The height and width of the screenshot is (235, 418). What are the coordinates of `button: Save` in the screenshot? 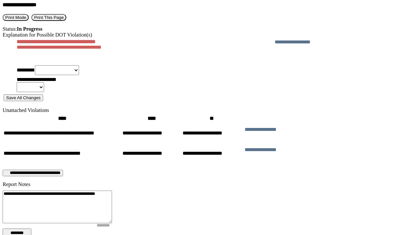 It's located at (23, 98).